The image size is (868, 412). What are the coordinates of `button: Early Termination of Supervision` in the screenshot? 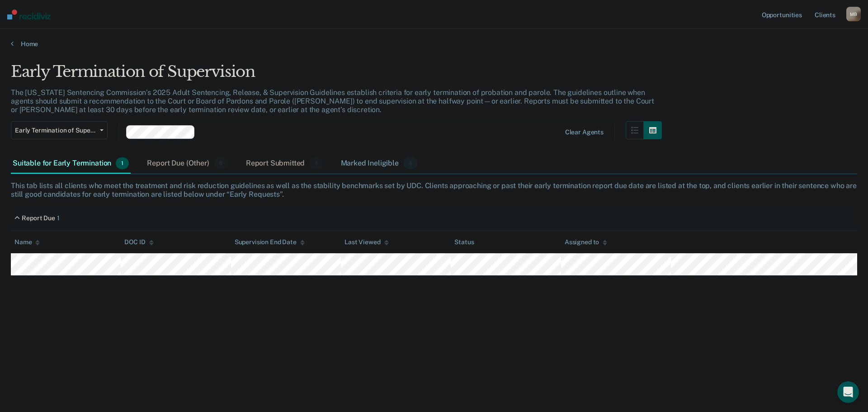 It's located at (59, 130).